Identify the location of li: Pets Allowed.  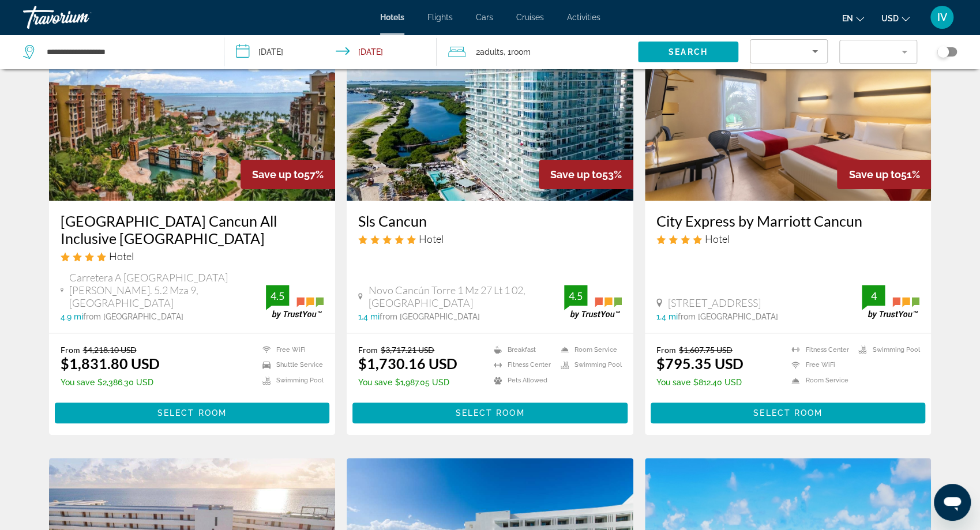
(522, 380).